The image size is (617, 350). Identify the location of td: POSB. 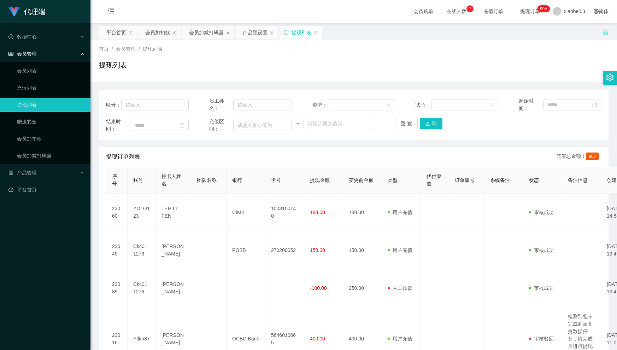
(246, 250).